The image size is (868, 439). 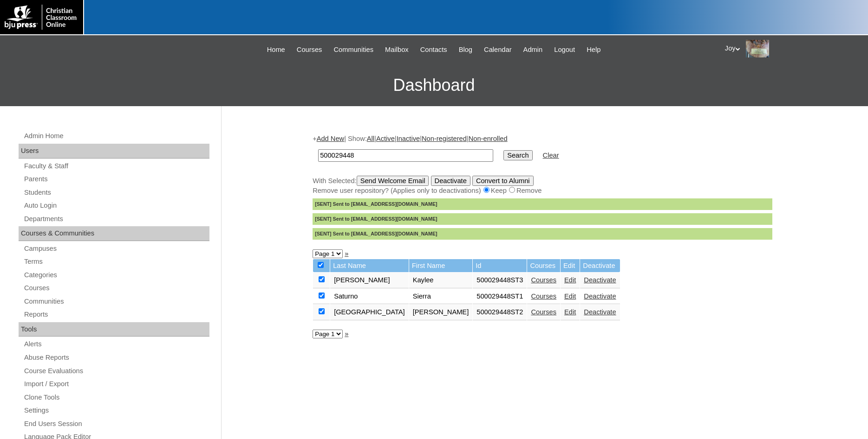 I want to click on a: Admin Home, so click(x=116, y=136).